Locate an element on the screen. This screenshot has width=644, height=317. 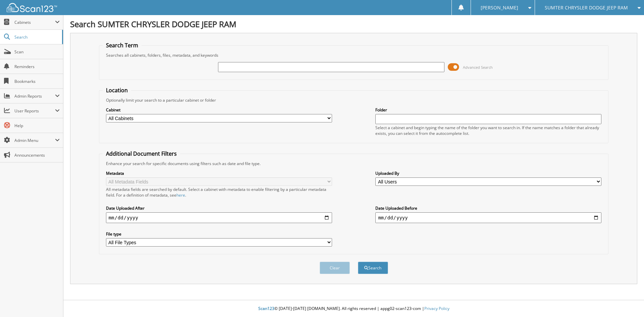
div: Optionally limit your search to a particular cabinet or folder is located at coordinates (354, 100).